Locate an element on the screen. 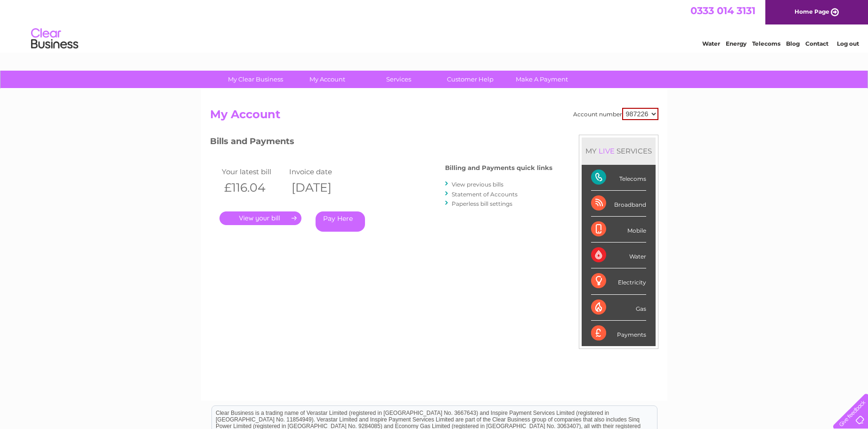 This screenshot has height=429, width=868. a: Blog is located at coordinates (793, 43).